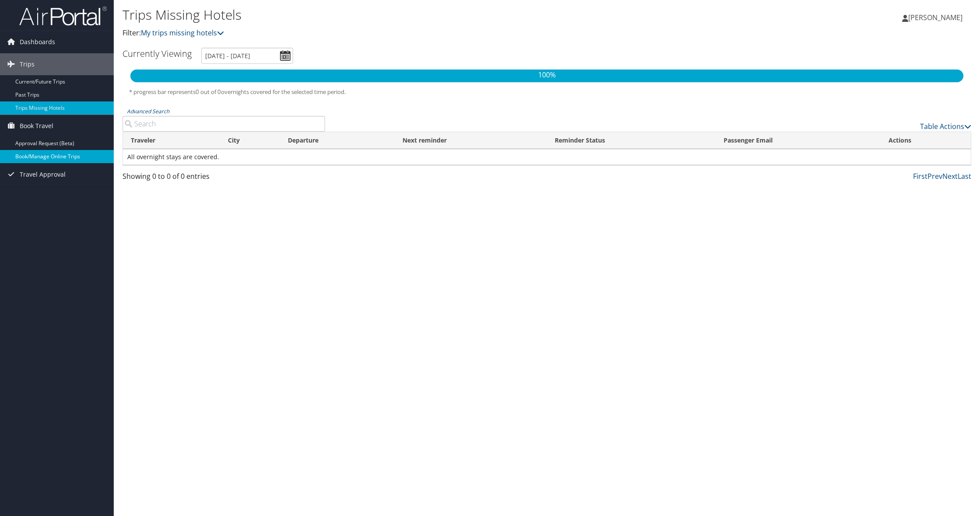  I want to click on h1: Trips Missing Hotels, so click(405, 15).